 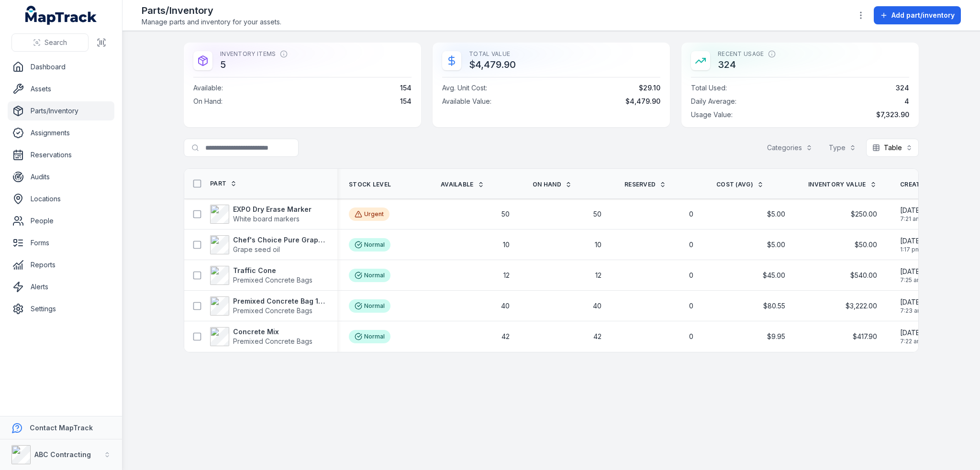 What do you see at coordinates (864, 214) in the screenshot?
I see `span: $250.00` at bounding box center [864, 214].